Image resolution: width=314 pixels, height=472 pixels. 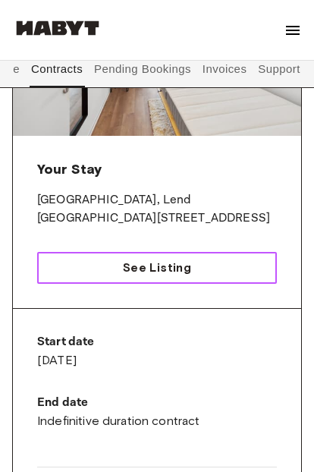 What do you see at coordinates (224, 69) in the screenshot?
I see `button: Invoices` at bounding box center [224, 69].